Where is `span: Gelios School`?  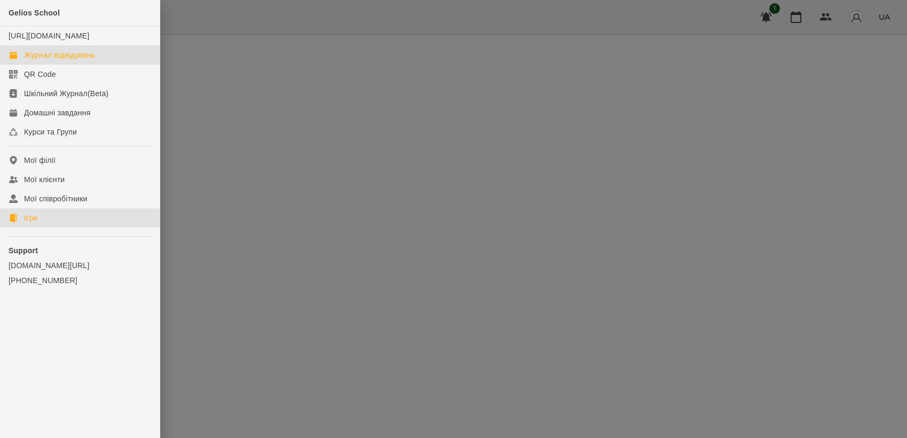
span: Gelios School is located at coordinates (34, 13).